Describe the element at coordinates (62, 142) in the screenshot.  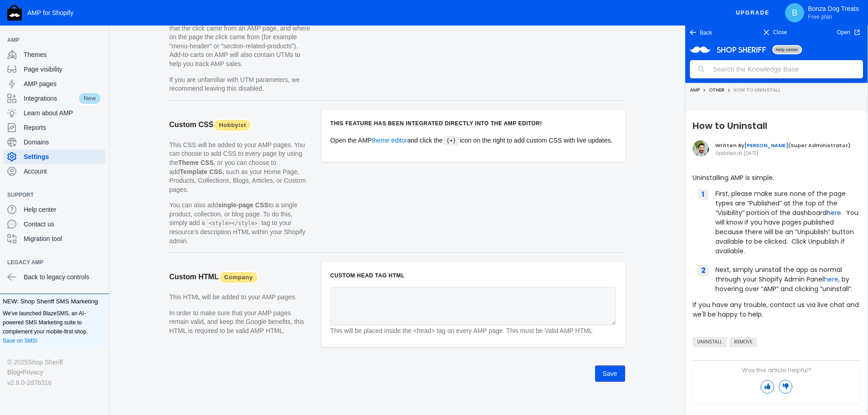
I see `span: Domains` at that location.